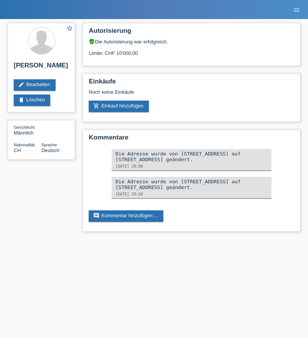 The image size is (308, 338). What do you see at coordinates (21, 85) in the screenshot?
I see `i: edit` at bounding box center [21, 85].